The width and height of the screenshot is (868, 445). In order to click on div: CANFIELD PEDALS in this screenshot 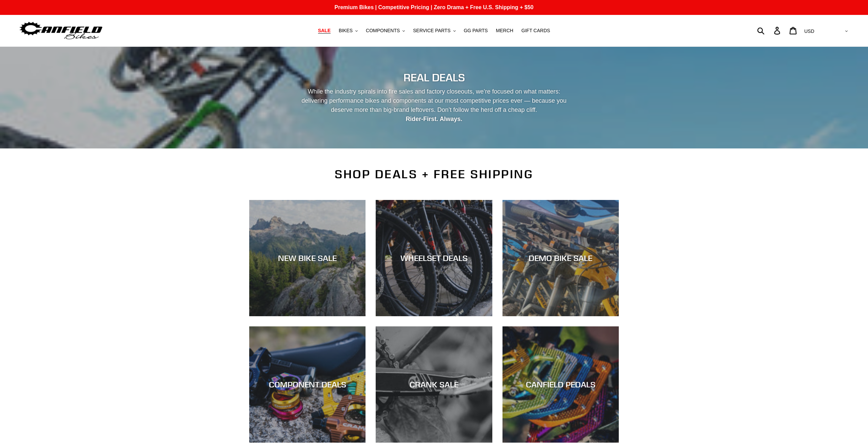, I will do `click(561, 384)`.